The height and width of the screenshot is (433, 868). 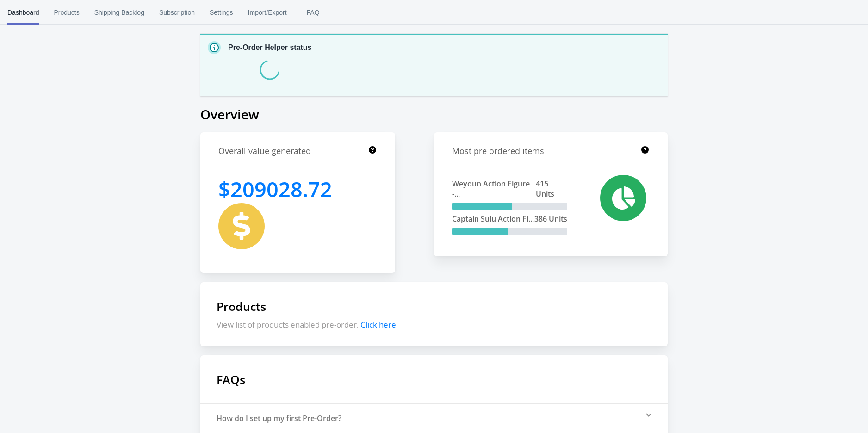 I want to click on span: Captain Sulu Action Fi..., so click(x=493, y=219).